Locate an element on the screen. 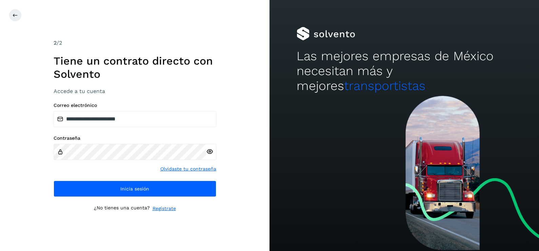 The image size is (539, 251). a: Olvidaste tu contraseña is located at coordinates (188, 169).